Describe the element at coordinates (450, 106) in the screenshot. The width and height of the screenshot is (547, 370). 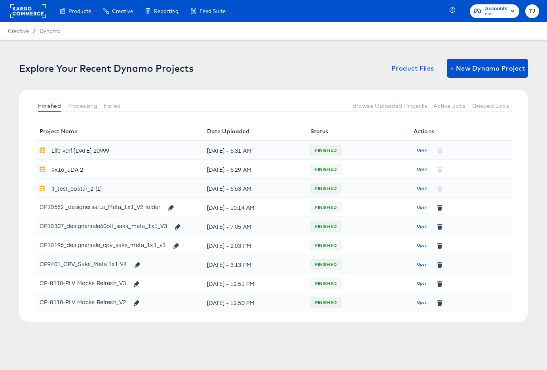
I see `span: Active Jobs` at that location.